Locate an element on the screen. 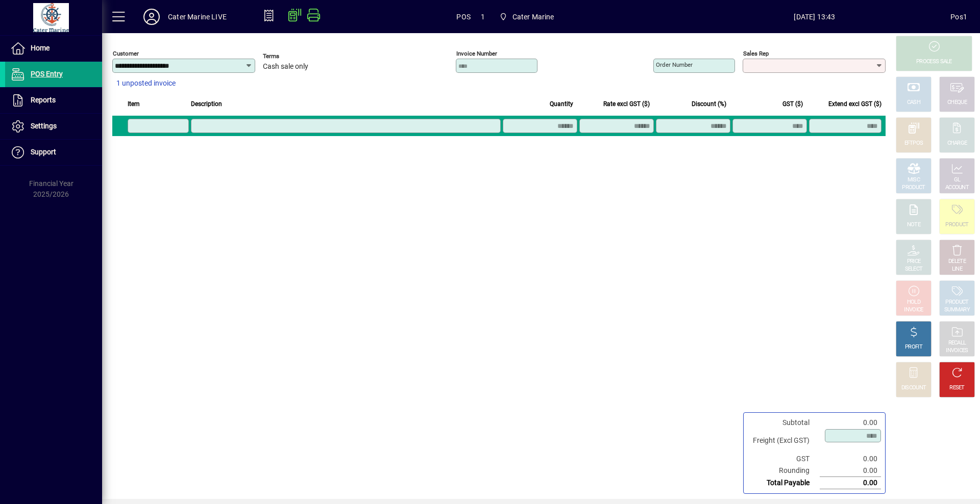  div: HOLD is located at coordinates (914, 303).